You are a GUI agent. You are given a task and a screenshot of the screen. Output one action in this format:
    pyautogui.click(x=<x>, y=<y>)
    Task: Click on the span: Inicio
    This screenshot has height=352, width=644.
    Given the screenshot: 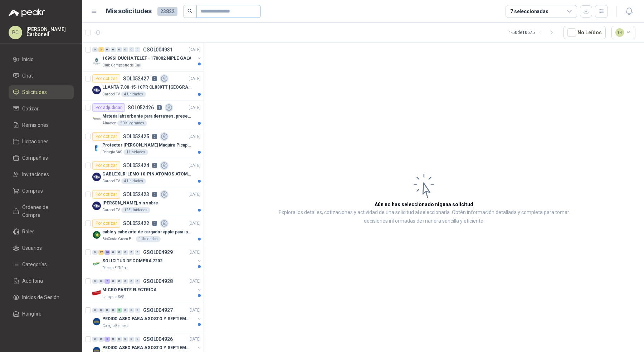 What is the action you would take?
    pyautogui.click(x=28, y=59)
    